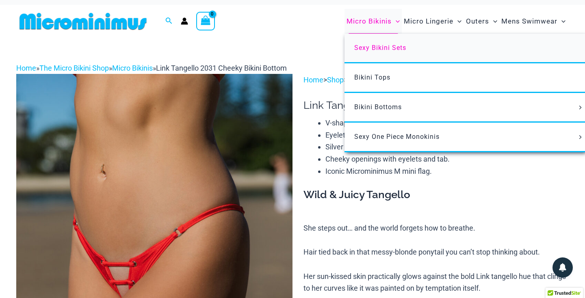 This screenshot has height=298, width=585. I want to click on a: Micro Bikinis, so click(133, 68).